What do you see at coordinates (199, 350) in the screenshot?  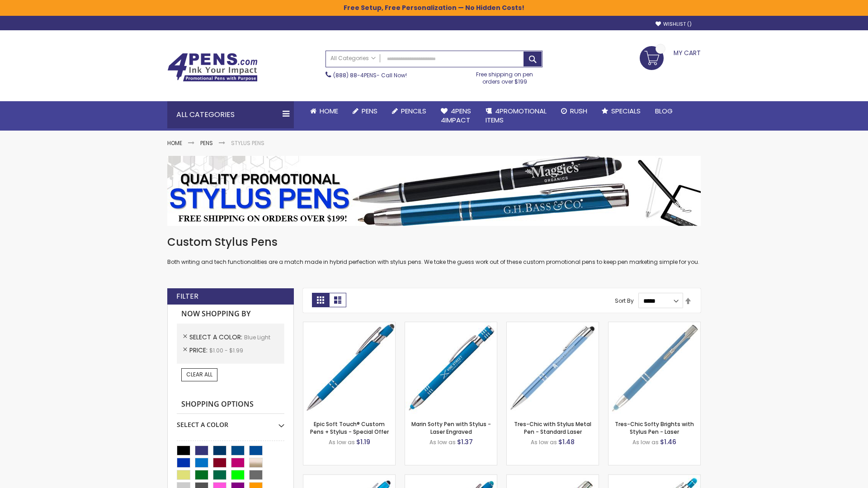 I see `span: Price` at bounding box center [199, 350].